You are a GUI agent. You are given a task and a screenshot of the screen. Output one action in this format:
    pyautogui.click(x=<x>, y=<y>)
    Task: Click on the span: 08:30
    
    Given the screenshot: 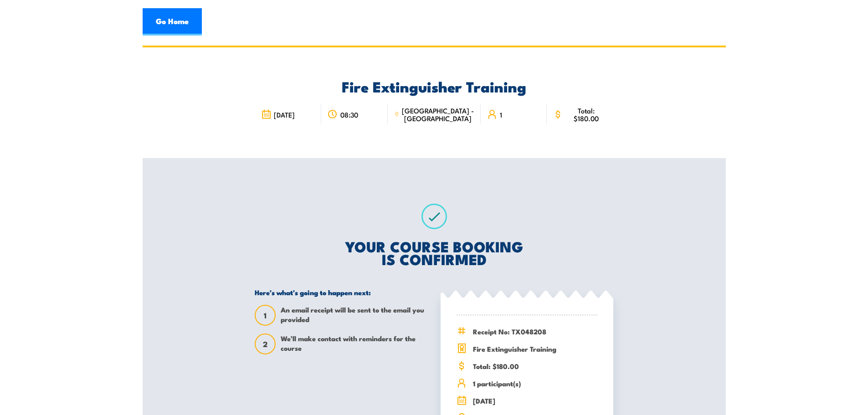 What is the action you would take?
    pyautogui.click(x=349, y=114)
    